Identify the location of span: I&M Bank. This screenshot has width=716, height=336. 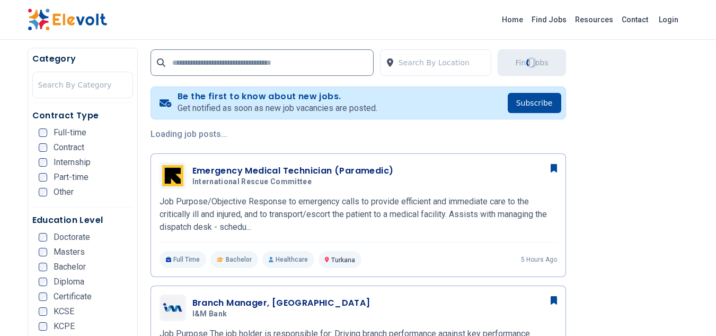
(210, 314).